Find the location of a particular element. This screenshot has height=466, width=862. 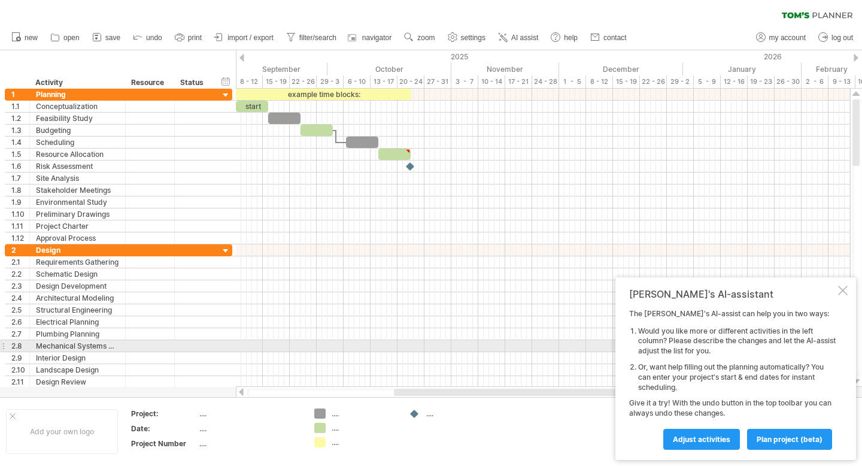

a: open is located at coordinates (65, 38).